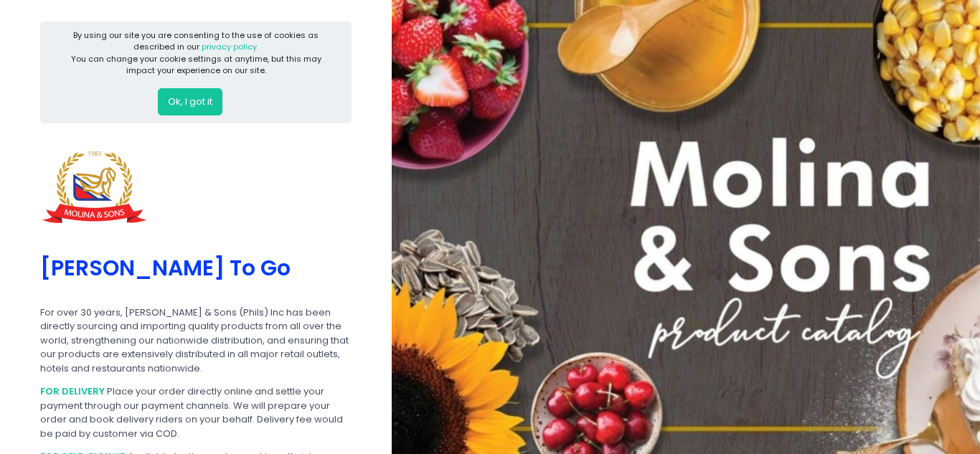 The image size is (980, 454). Describe the element at coordinates (196, 53) in the screenshot. I see `div: By using our site you are consenting to the use of cookies as described in our You can change you...` at that location.